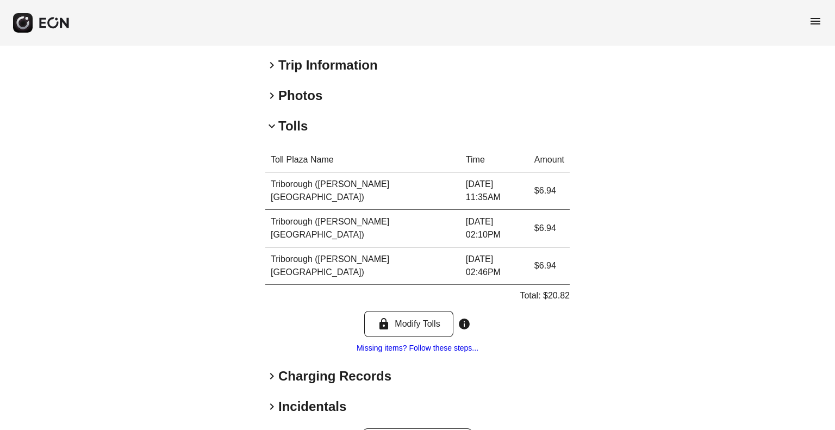 The height and width of the screenshot is (430, 835). Describe the element at coordinates (384, 324) in the screenshot. I see `span: lock` at that location.